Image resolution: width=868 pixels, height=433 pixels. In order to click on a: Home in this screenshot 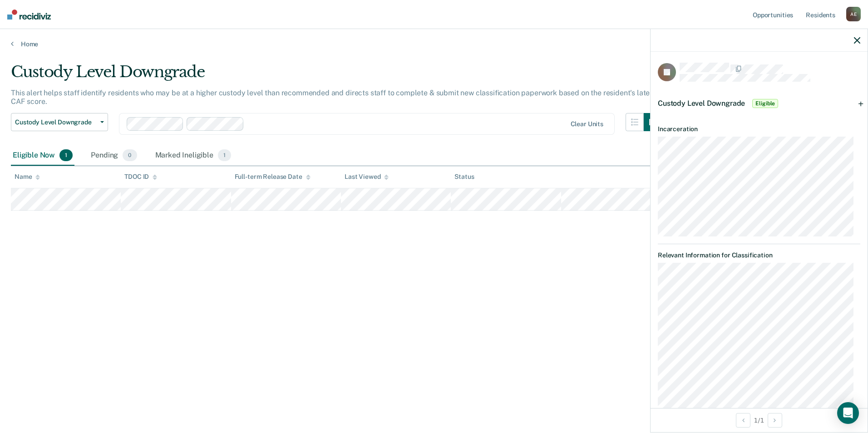, I will do `click(434, 44)`.